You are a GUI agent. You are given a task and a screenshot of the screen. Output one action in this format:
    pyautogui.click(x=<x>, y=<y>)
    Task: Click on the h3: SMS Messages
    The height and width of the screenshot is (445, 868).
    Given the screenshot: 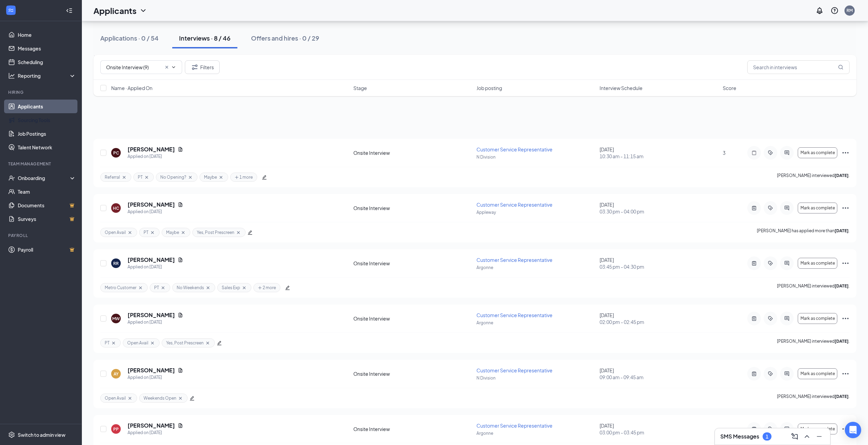 What is the action you would take?
    pyautogui.click(x=740, y=437)
    